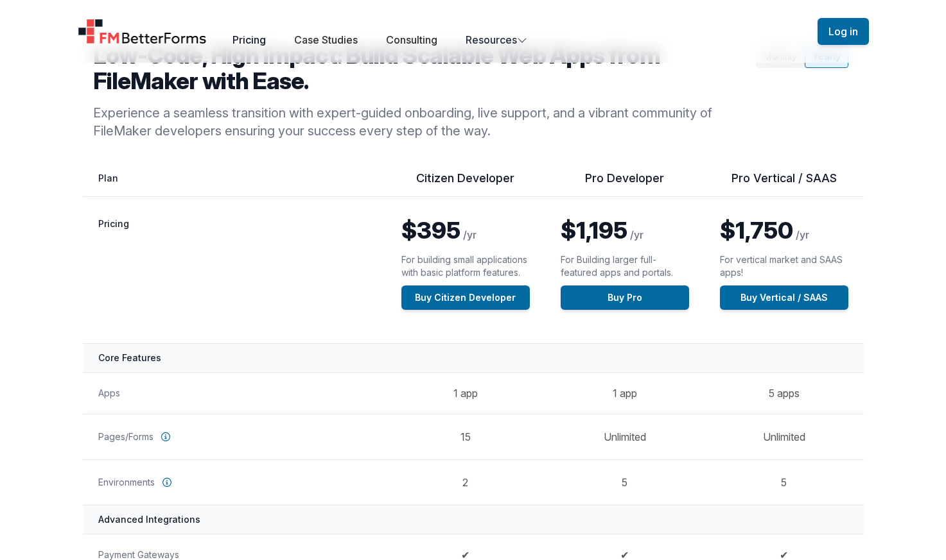 The width and height of the screenshot is (946, 560). What do you see at coordinates (108, 178) in the screenshot?
I see `span: Plan` at bounding box center [108, 178].